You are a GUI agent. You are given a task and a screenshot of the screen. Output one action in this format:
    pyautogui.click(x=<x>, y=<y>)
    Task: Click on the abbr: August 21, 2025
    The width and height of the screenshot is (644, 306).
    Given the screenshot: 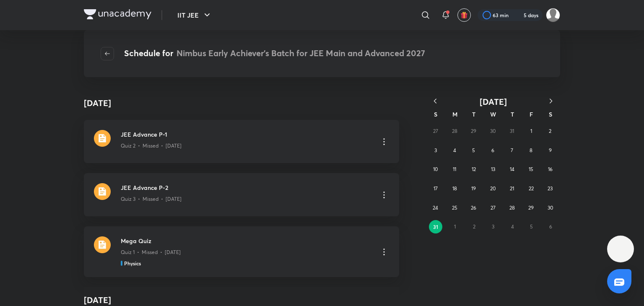 What is the action you would take?
    pyautogui.click(x=512, y=188)
    